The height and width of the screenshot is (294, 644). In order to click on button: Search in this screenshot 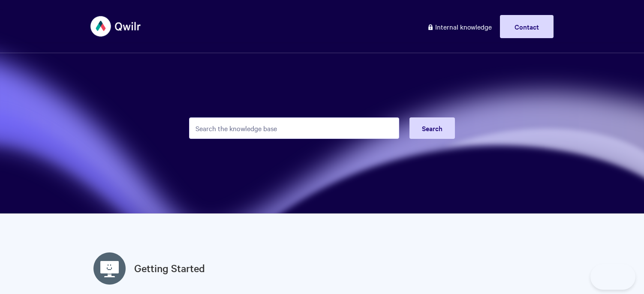, I will do `click(432, 128)`.